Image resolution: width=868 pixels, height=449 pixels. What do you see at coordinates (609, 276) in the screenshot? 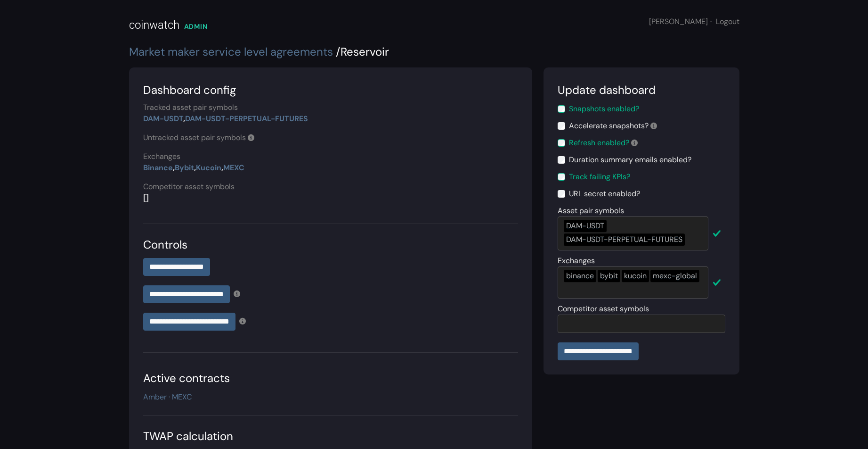
I see `div: bybit` at bounding box center [609, 276].